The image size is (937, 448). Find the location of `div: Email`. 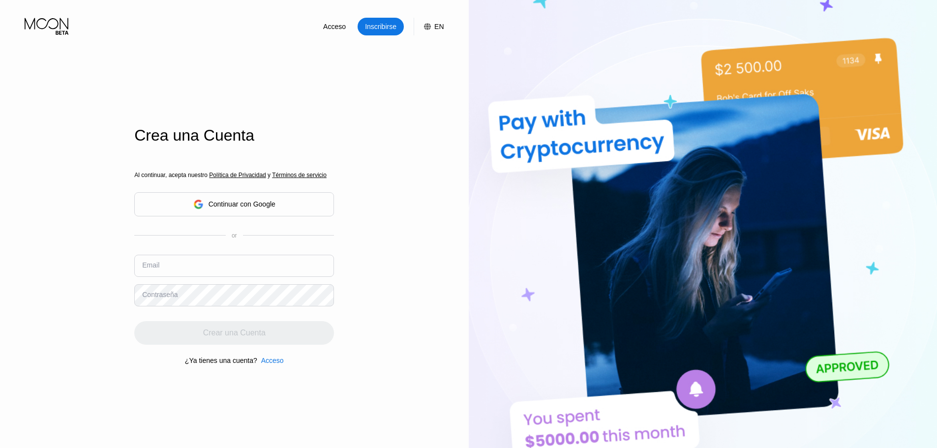

div: Email is located at coordinates (151, 265).